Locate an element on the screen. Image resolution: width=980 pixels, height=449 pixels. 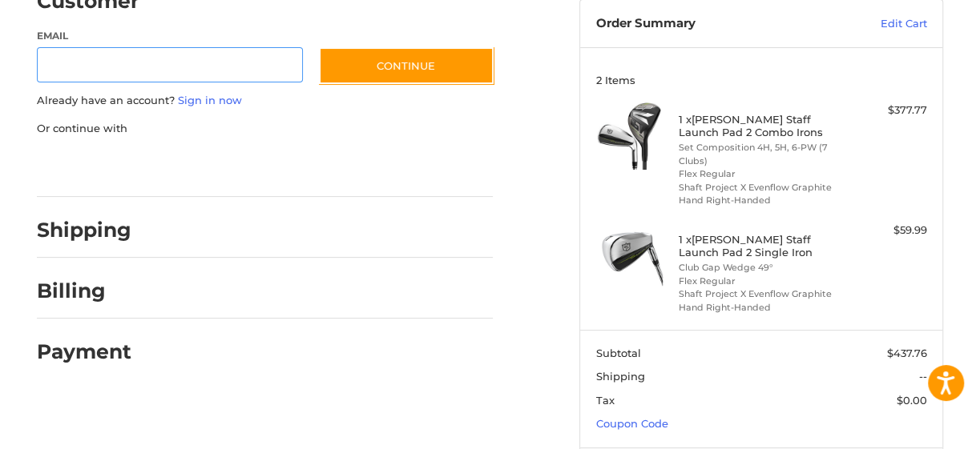
h2: Shipping is located at coordinates (84, 230).